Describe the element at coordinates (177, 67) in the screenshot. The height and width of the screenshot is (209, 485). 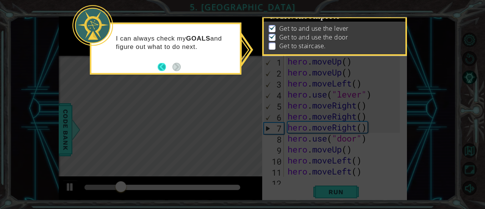
I see `button: Next` at that location.